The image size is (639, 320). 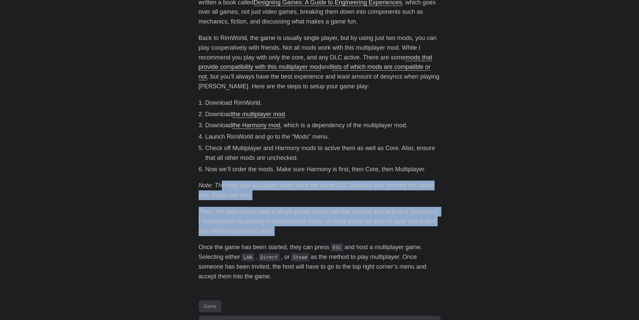 What do you see at coordinates (319, 62) in the screenshot?
I see `p: Back to RimWorld, the game is usually single player, but by using just two mods, you can play coo...` at bounding box center [319, 62].